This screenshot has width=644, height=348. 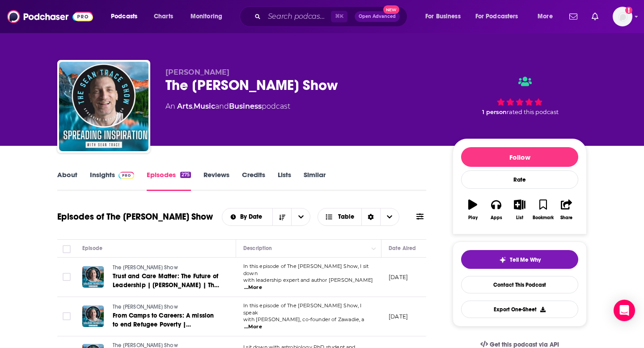 What do you see at coordinates (163, 17) in the screenshot?
I see `span: Charts` at bounding box center [163, 17].